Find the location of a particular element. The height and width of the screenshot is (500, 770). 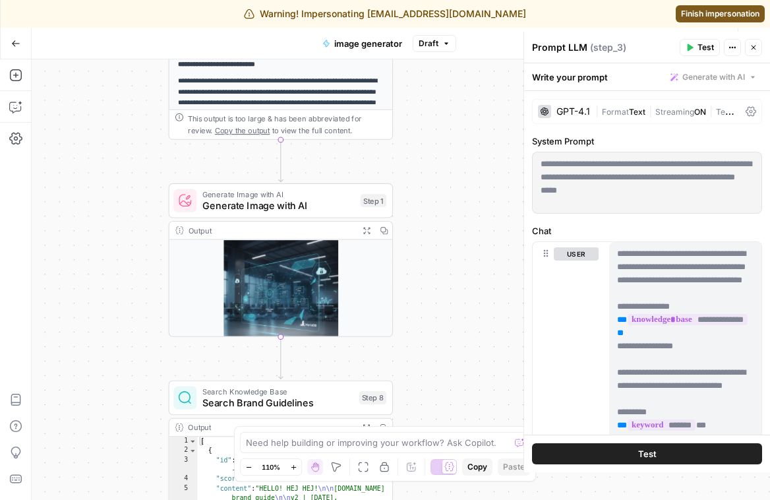

g: Edge from step_3 to step_1 is located at coordinates (281, 161).